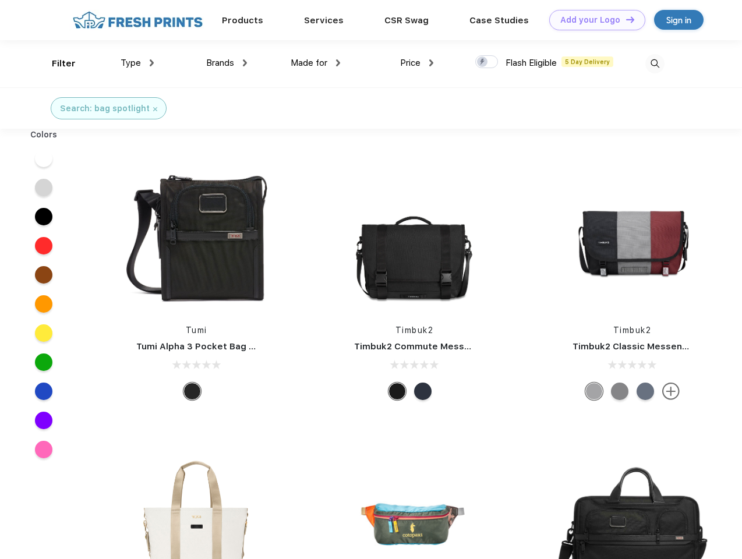  Describe the element at coordinates (242, 20) in the screenshot. I see `a: Products` at that location.